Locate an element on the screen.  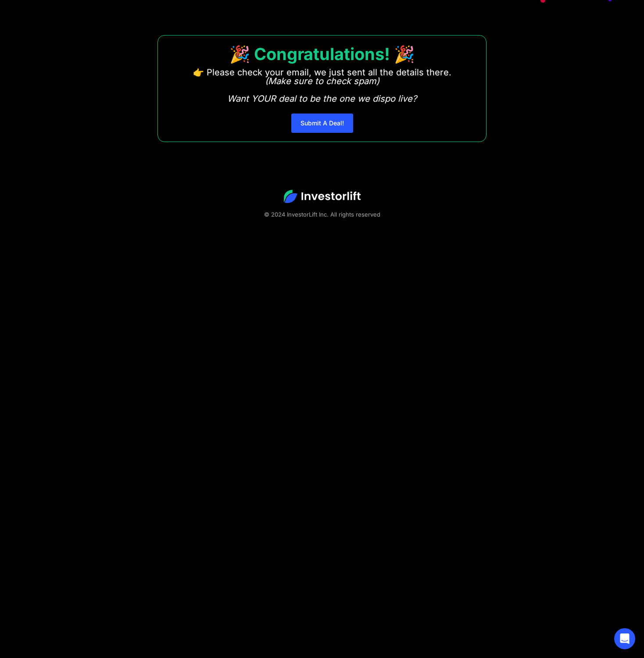
a: Submit A Deal! is located at coordinates (322, 123).